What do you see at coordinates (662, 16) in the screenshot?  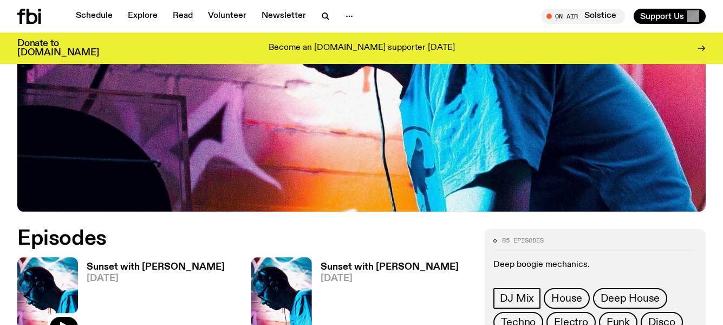 I see `span: Support Us` at bounding box center [662, 16].